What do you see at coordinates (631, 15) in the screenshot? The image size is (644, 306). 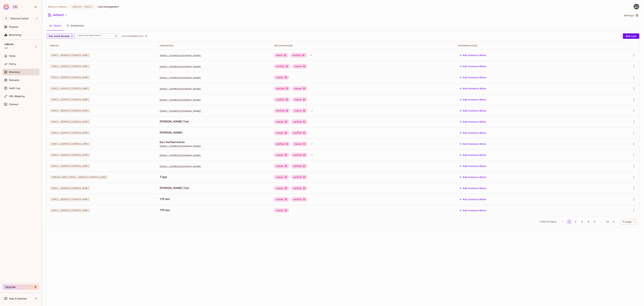 I see `button: Settings` at bounding box center [631, 15].